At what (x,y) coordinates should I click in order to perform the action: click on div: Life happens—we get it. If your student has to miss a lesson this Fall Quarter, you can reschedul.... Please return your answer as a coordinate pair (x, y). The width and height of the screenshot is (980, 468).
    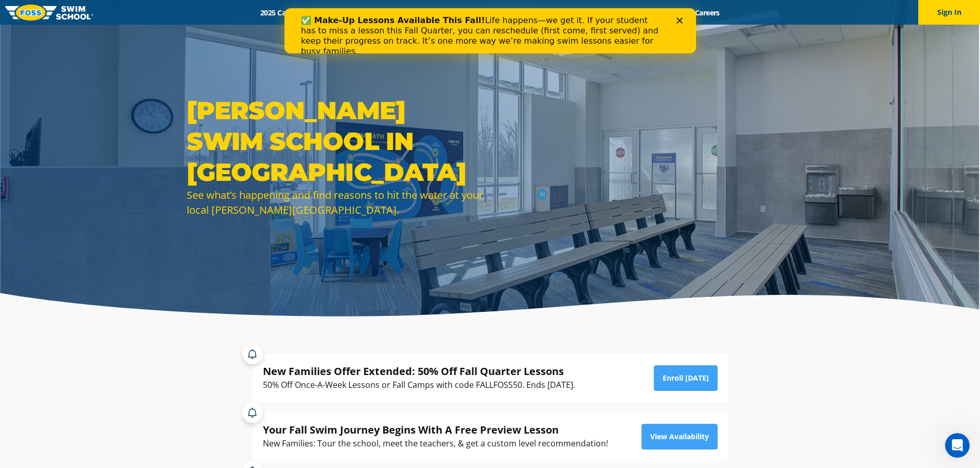
    Looking at the image, I should click on (198, 28).